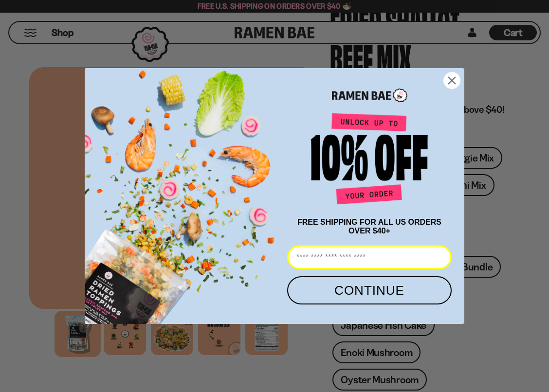  Describe the element at coordinates (369, 95) in the screenshot. I see `img: Ramen Bae Logo` at that location.